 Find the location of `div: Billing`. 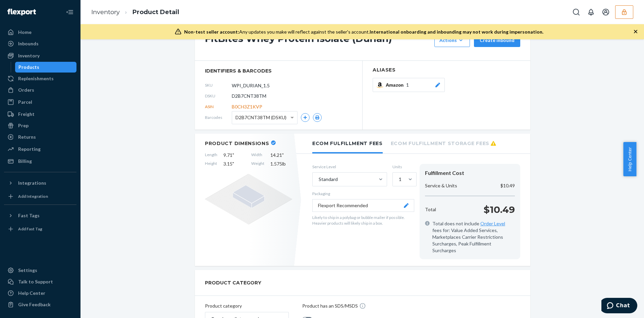

div: Billing is located at coordinates (25, 161).